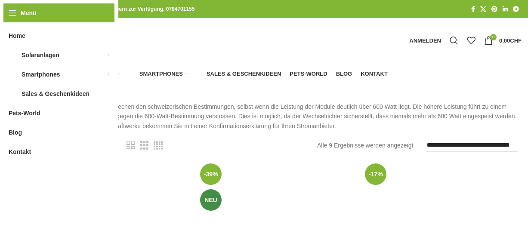 The height and width of the screenshot is (252, 528). Describe the element at coordinates (471, 40) in the screenshot. I see `div: Meine Wunschliste` at that location.